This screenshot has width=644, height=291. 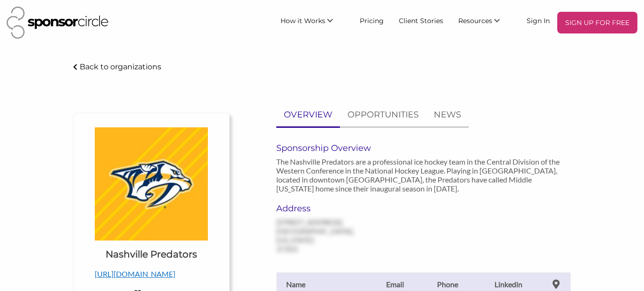 What do you see at coordinates (307, 115) in the screenshot?
I see `p: OVERVIEW` at bounding box center [307, 115].